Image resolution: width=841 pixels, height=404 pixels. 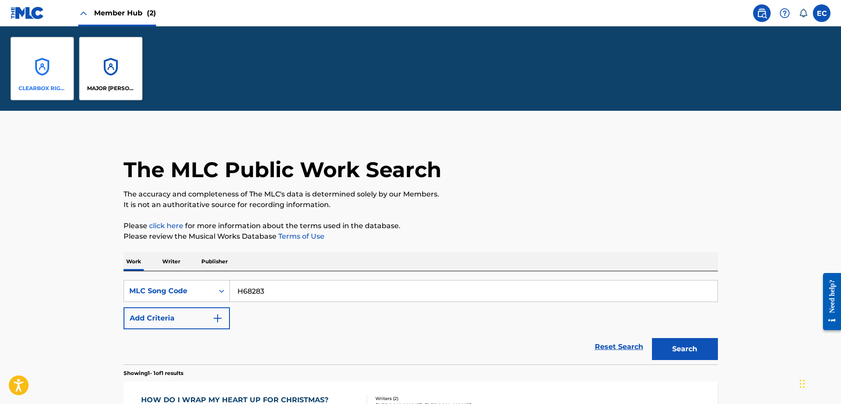 I want to click on p: CLEARBOX RIGHTS LLC, so click(x=42, y=88).